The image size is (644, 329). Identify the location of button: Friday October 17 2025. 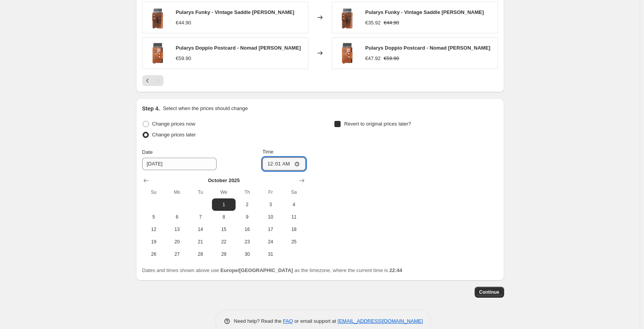
(270, 229).